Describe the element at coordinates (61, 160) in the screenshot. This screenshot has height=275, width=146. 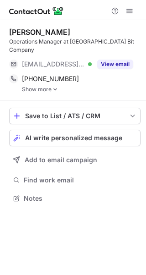
I see `span: Add to email campaign` at that location.